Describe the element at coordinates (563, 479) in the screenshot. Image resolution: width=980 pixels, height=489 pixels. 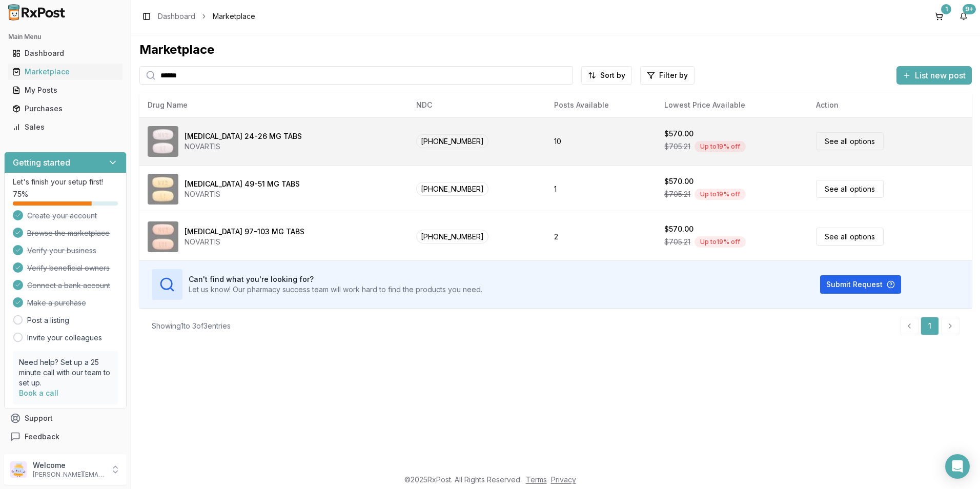
I see `a: Privacy` at that location.